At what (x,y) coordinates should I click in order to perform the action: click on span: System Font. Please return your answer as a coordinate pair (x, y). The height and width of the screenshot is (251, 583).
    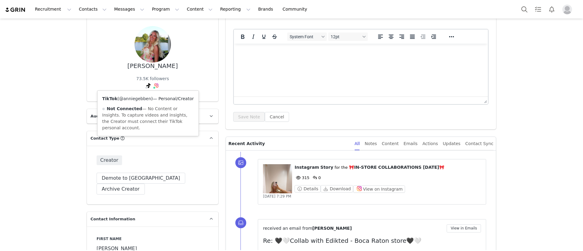
    Looking at the image, I should click on (304, 37).